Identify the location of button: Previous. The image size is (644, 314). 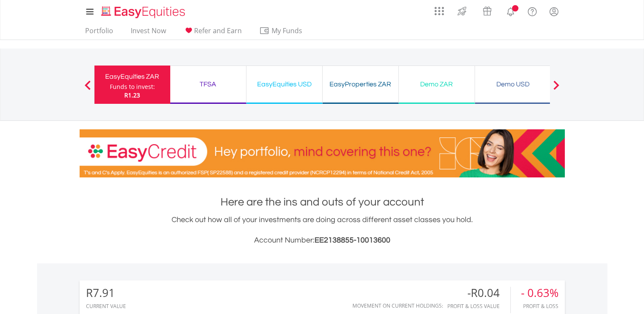
(88, 89).